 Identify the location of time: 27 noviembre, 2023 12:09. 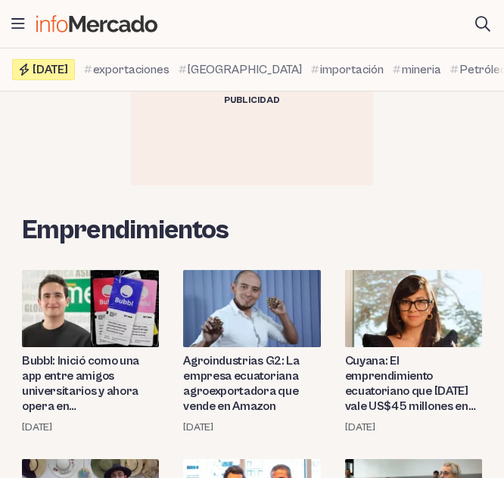
(360, 427).